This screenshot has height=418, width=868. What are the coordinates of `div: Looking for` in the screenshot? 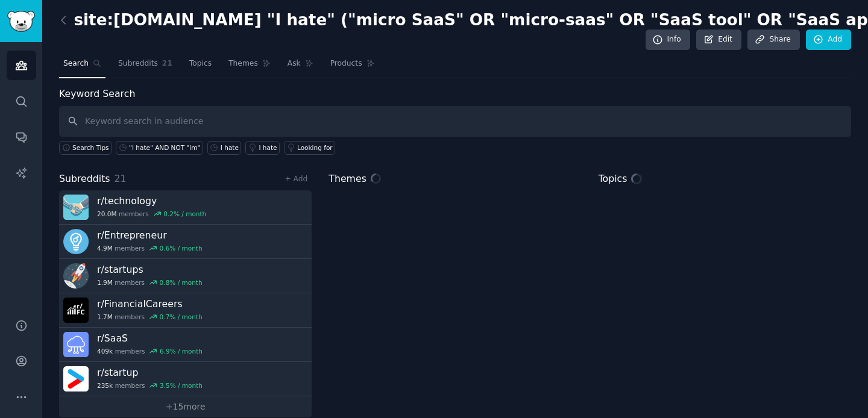 It's located at (315, 147).